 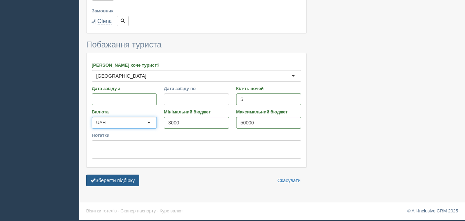 What do you see at coordinates (101, 123) in the screenshot?
I see `div: UAH` at bounding box center [101, 123].